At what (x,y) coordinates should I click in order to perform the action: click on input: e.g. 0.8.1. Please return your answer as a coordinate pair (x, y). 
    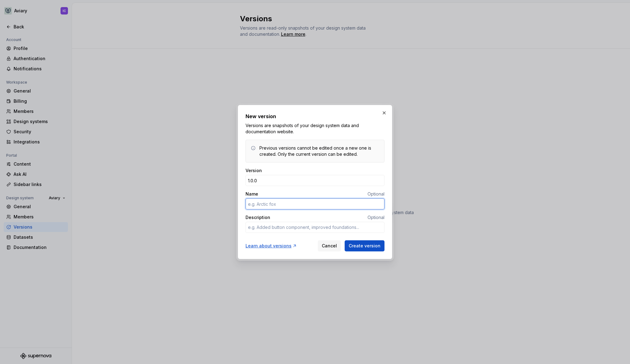
    Looking at the image, I should click on (315, 180).